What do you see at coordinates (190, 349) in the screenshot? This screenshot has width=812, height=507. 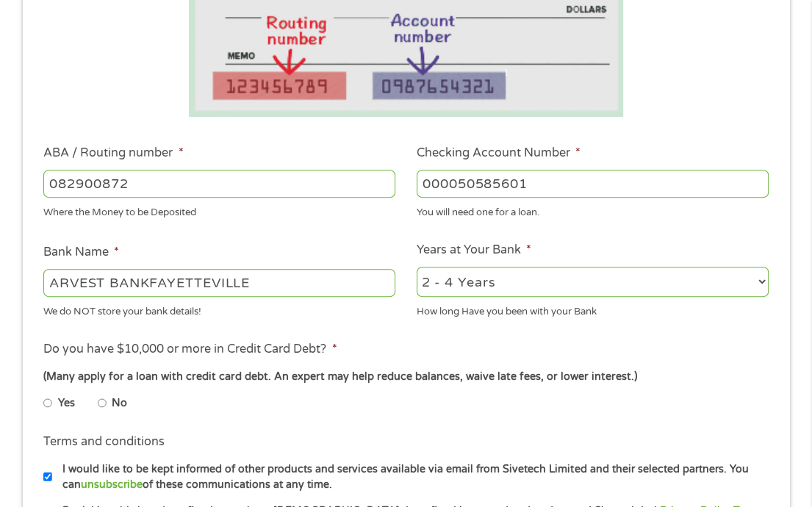 I see `label: Do you have $10,000 or more in Credit Card Debt?` at bounding box center [190, 349].